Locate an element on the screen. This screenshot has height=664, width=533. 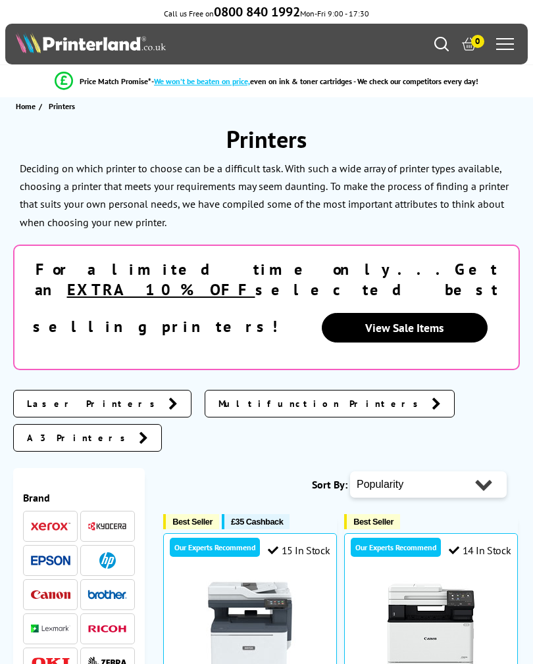
img: Printerland Logo is located at coordinates (90, 43).